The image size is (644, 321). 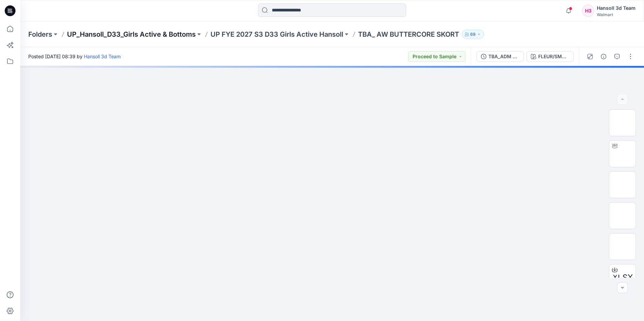 I want to click on div: H3, so click(x=588, y=11).